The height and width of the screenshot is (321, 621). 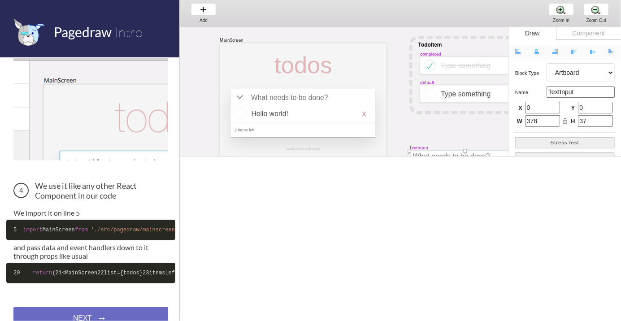 What do you see at coordinates (565, 121) in the screenshot?
I see `i: lock_open` at bounding box center [565, 121].